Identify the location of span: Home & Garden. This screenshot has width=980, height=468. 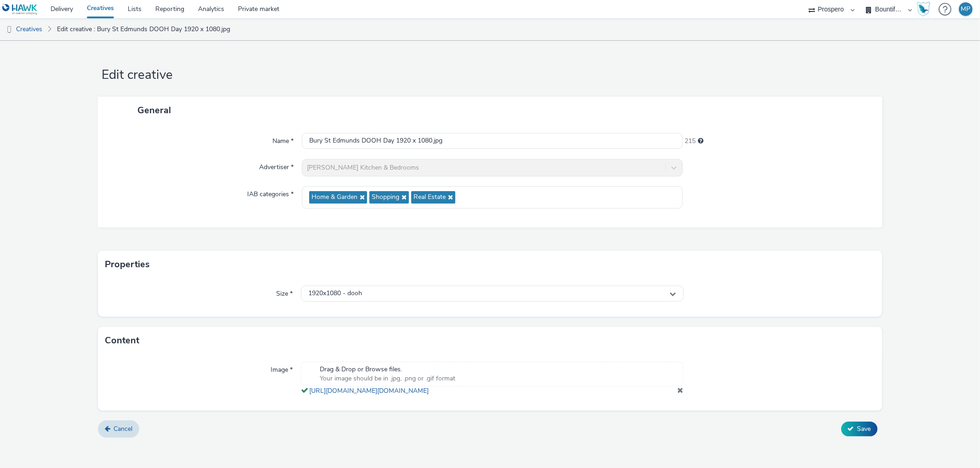
(335, 197).